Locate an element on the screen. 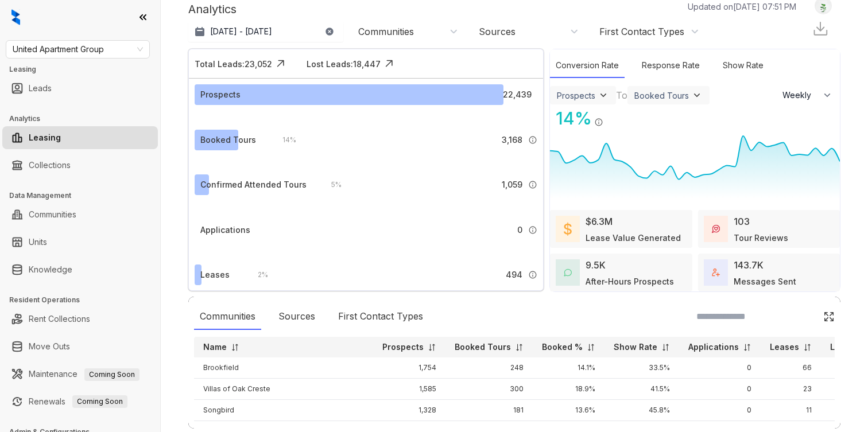 Image resolution: width=868 pixels, height=432 pixels. img: TotalFum is located at coordinates (716, 273).